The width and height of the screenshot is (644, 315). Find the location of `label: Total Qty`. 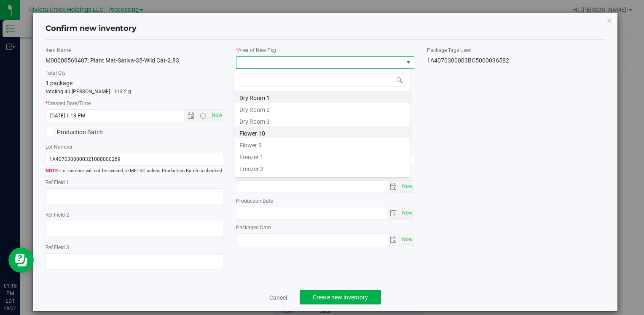

label: Total Qty is located at coordinates (134, 73).